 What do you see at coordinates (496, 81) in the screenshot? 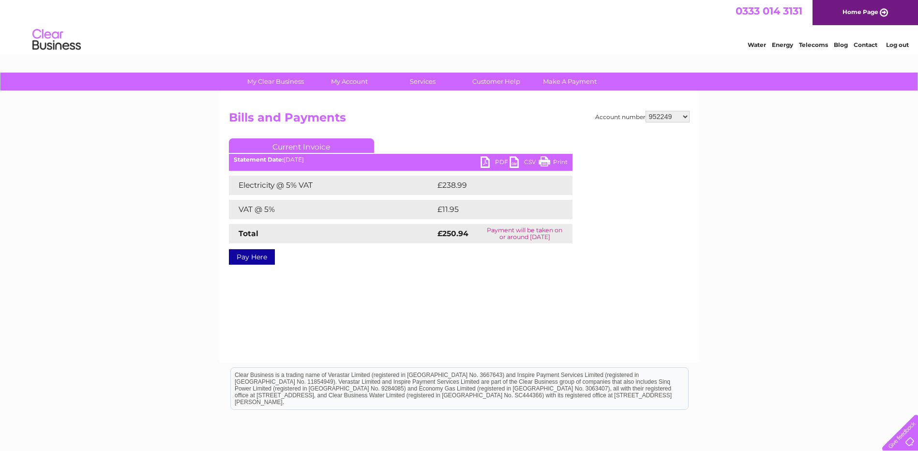
I see `a: Customer Help` at bounding box center [496, 81].